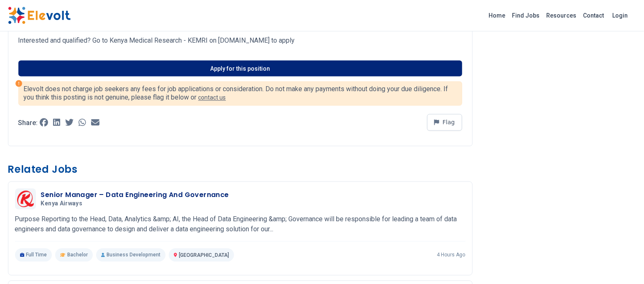 The height and width of the screenshot is (284, 644). What do you see at coordinates (451, 255) in the screenshot?
I see `p: 4 hours ago` at bounding box center [451, 255].